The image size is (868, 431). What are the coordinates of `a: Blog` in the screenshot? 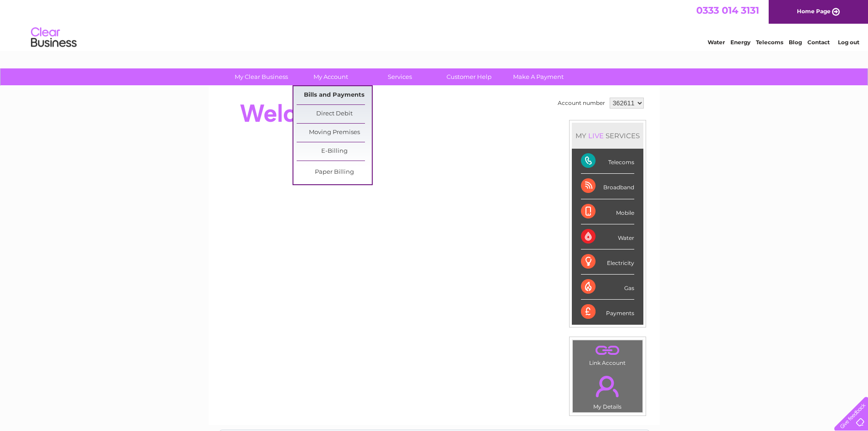 It's located at (796, 42).